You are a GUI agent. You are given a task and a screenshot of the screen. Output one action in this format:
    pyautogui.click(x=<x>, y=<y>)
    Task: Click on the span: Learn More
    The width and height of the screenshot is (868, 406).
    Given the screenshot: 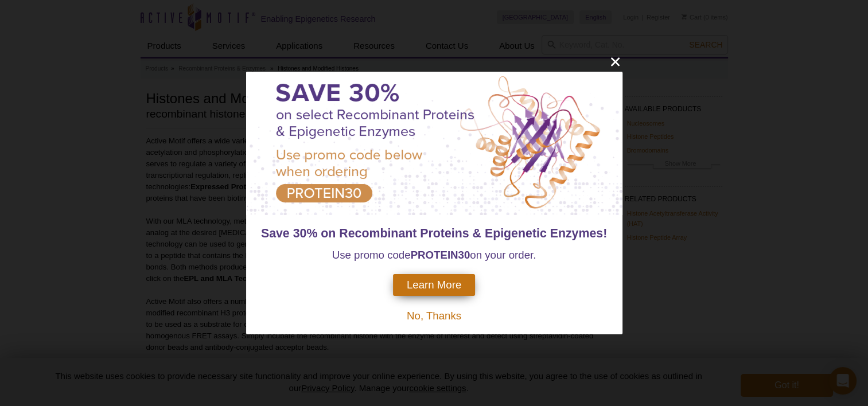 What is the action you would take?
    pyautogui.click(x=434, y=285)
    